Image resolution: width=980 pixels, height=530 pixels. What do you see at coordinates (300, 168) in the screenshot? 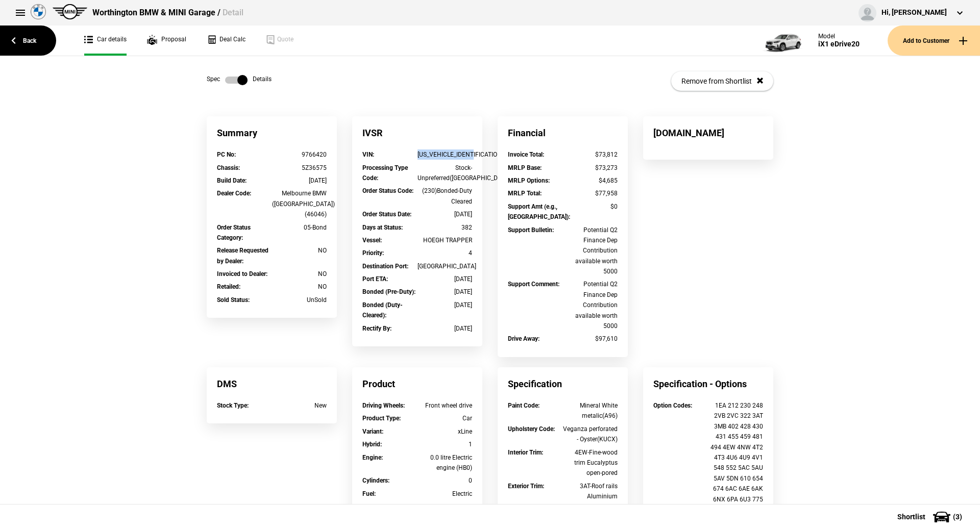
I see `div: 5Z36575` at bounding box center [300, 168].